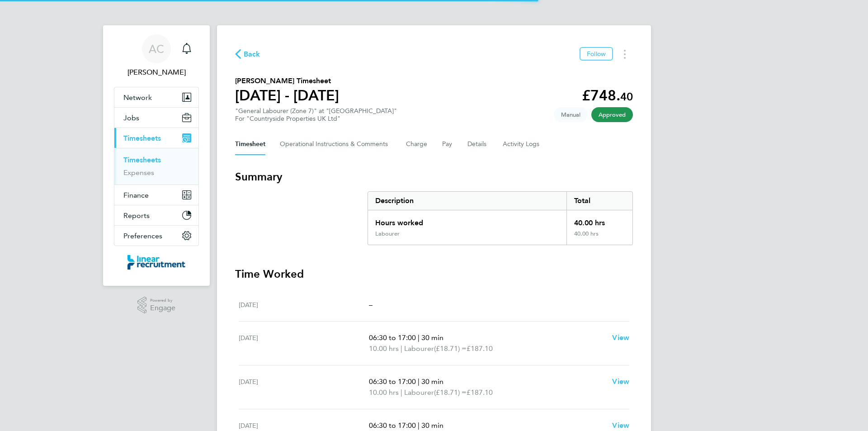 This screenshot has height=431, width=868. What do you see at coordinates (247, 54) in the screenshot?
I see `button: Back` at bounding box center [247, 54].